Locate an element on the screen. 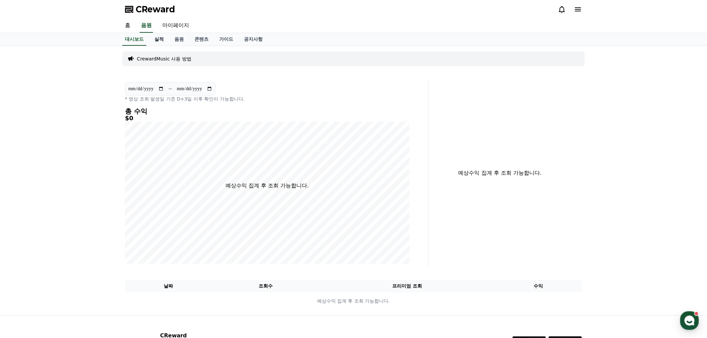  h5: $0 is located at coordinates (267, 118).